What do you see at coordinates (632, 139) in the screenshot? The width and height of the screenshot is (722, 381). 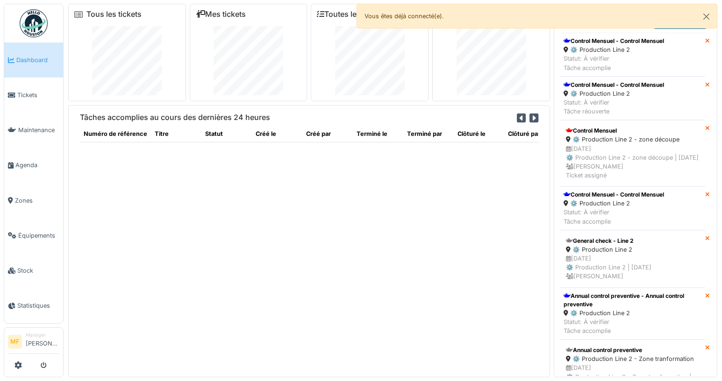 I see `div: ⚙️ Production Line 2 - zone découpe` at bounding box center [632, 139].